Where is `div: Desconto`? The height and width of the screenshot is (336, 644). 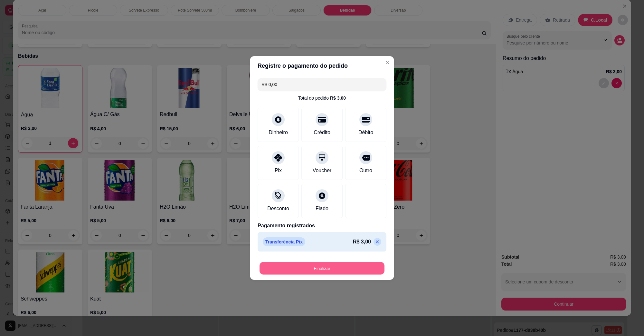
div: Desconto is located at coordinates (278, 208).